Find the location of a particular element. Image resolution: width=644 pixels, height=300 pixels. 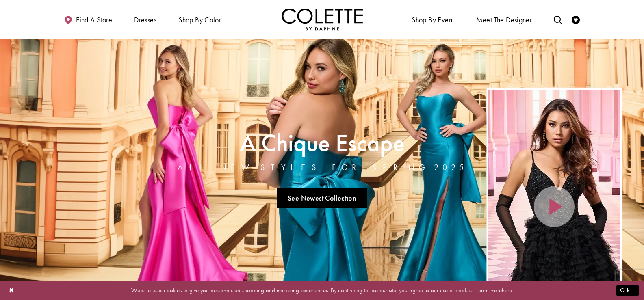

a: here is located at coordinates (507, 290).